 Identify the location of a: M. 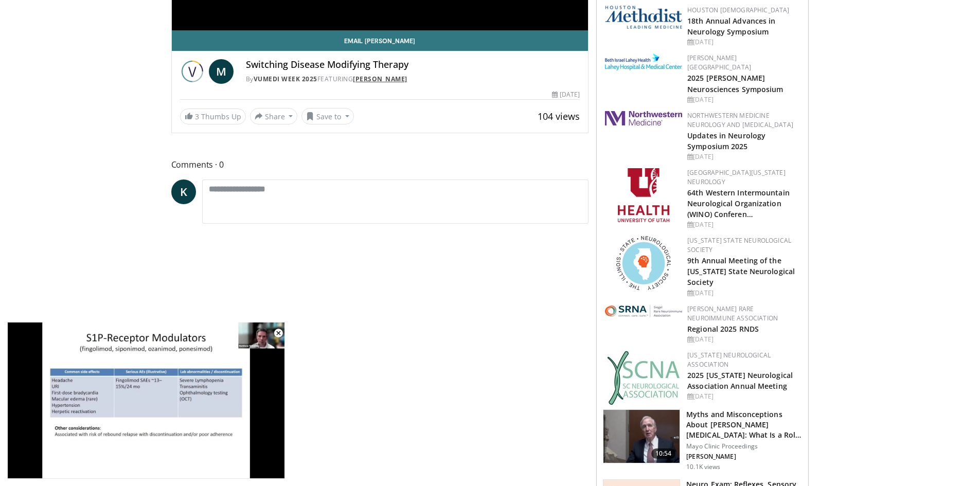
(221, 72).